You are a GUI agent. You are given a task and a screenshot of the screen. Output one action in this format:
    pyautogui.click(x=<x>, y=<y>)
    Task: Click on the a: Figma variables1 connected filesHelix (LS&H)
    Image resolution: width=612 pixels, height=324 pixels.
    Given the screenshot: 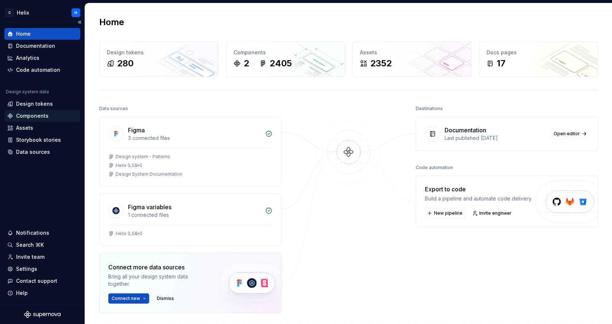 What is the action you would take?
    pyautogui.click(x=190, y=220)
    